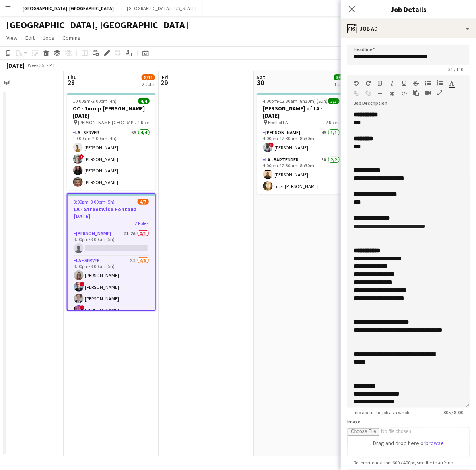  Describe the element at coordinates (409, 9) in the screenshot. I see `h3: Job Details` at that location.